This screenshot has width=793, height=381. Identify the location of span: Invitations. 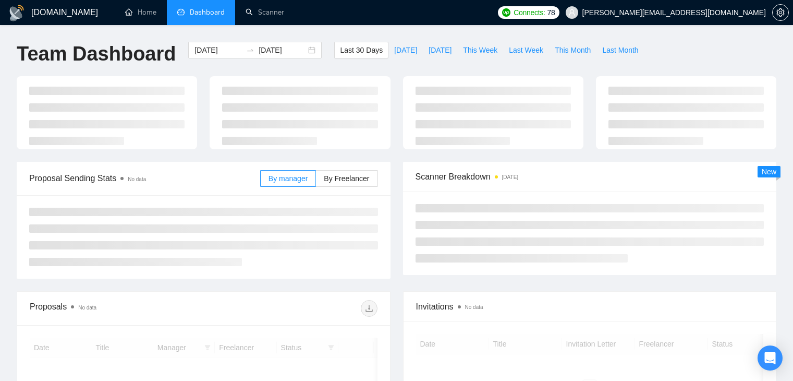
(590, 306).